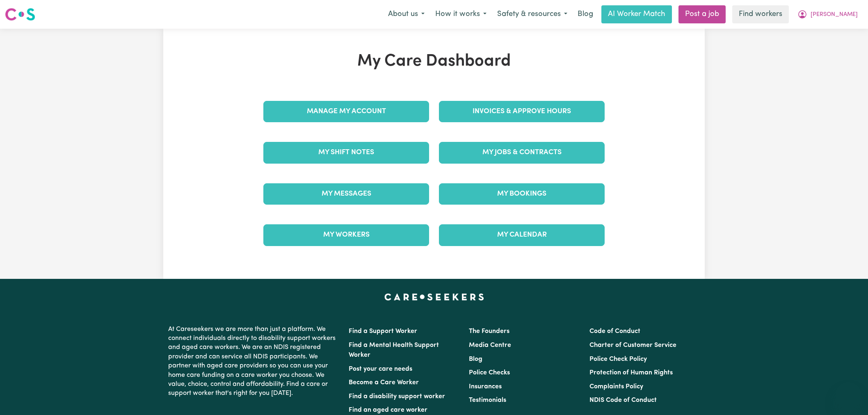 The image size is (868, 415). I want to click on a: Protection of Human Rights, so click(631, 373).